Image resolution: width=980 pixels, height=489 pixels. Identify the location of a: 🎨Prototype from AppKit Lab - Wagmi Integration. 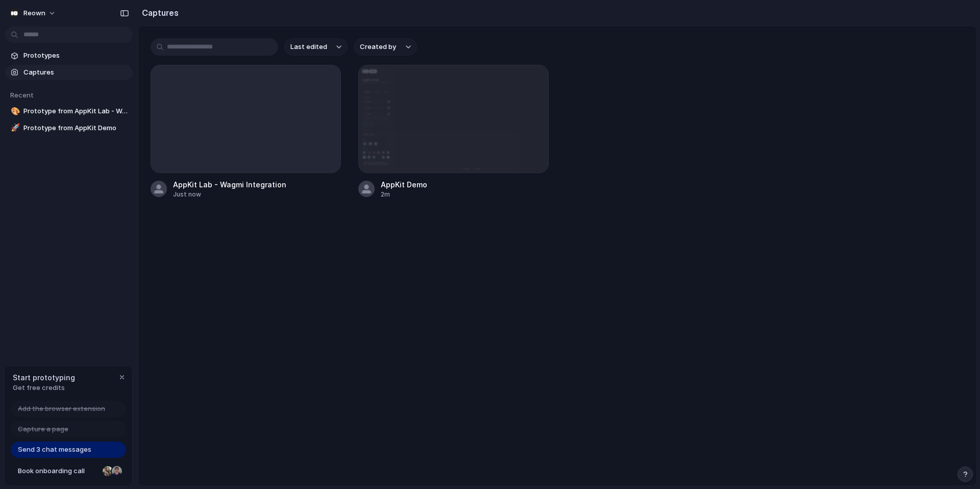
(69, 111).